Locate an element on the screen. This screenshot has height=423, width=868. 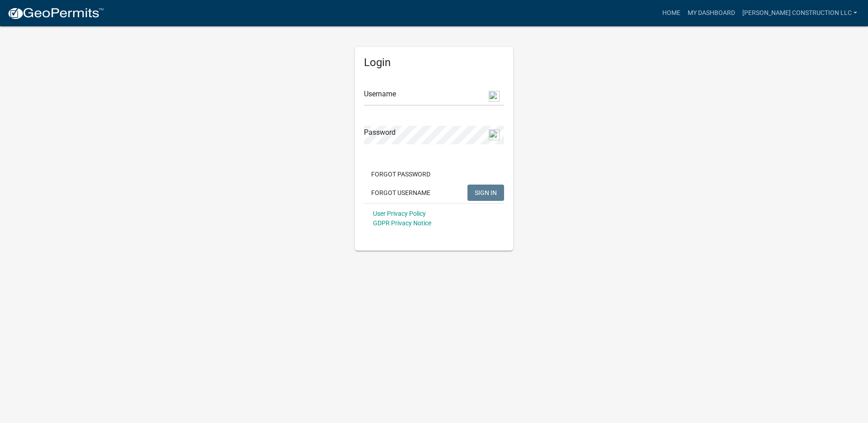
a: Home is located at coordinates (672, 13).